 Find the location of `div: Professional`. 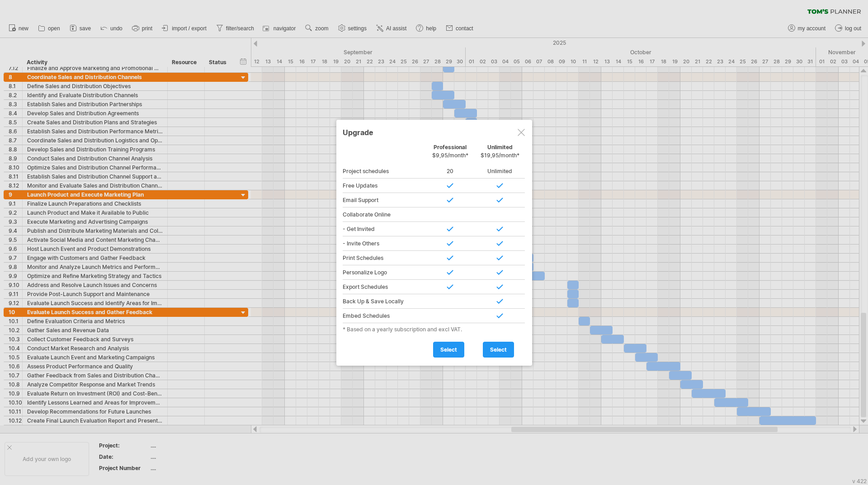

div: Professional is located at coordinates (450, 153).